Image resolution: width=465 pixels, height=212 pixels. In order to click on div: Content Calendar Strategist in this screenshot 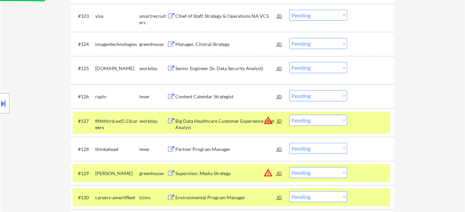, I will do `click(226, 97)`.